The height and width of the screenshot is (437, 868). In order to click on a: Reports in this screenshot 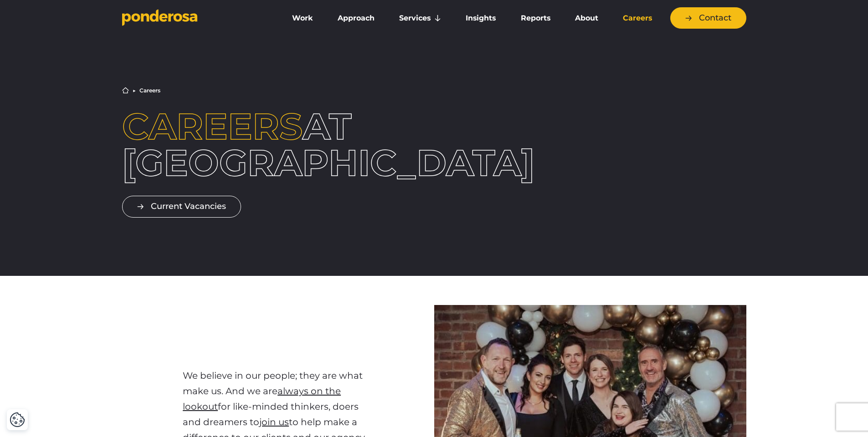, I will do `click(535, 18)`.